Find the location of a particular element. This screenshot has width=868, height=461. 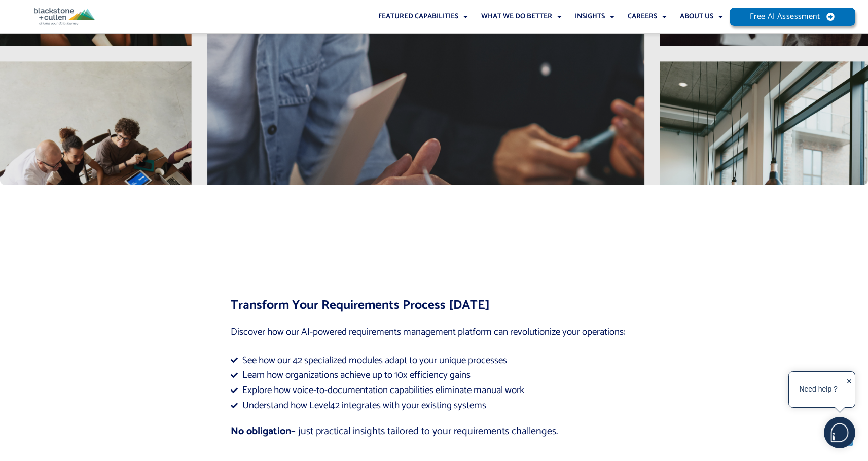

span: Explore how voice-to-documentation capabilities eliminate manual work is located at coordinates (382, 390).